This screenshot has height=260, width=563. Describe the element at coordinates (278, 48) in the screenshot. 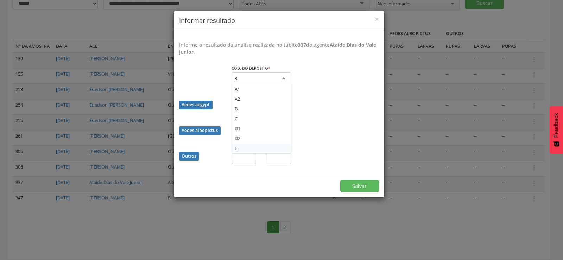

I see `b: Ataide Dias do Vale Junior` at that location.